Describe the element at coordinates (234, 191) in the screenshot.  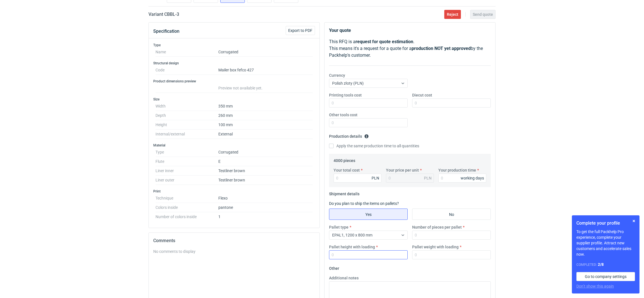
I see `h3: Print` at that location.